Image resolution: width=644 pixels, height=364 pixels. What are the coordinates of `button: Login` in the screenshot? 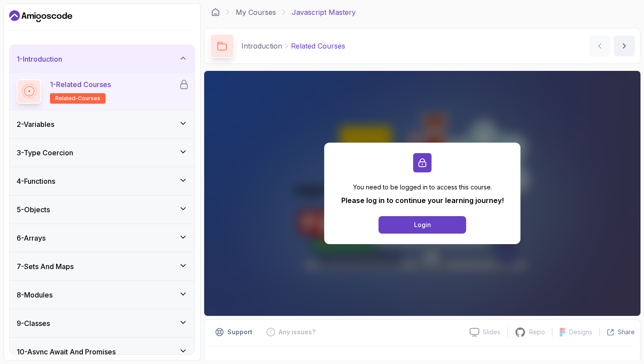 It's located at (423, 225).